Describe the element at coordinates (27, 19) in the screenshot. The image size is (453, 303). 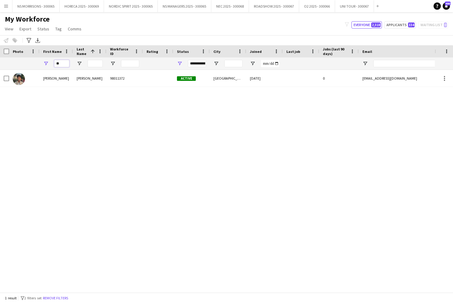
I see `span: My Workforce` at that location.